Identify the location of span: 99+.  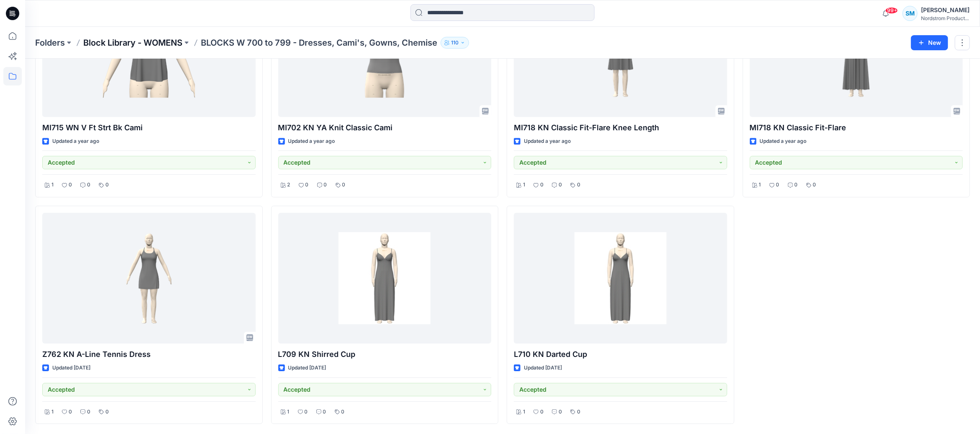
(892, 10).